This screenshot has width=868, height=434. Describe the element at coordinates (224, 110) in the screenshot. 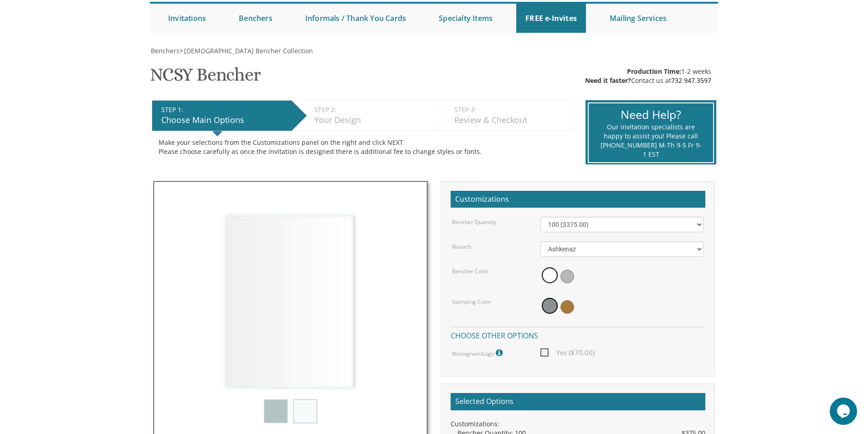

I see `div: STEP 1:` at that location.